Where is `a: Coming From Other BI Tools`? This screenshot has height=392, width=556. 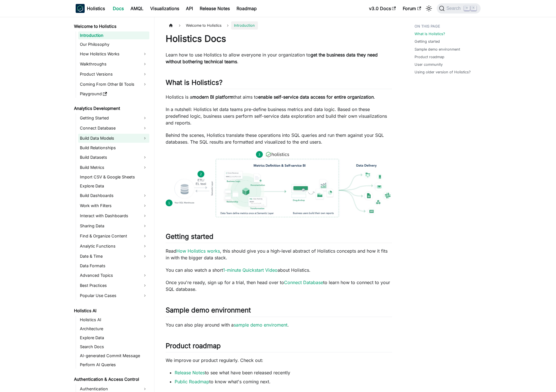 a: Coming From Other BI Tools is located at coordinates (114, 84).